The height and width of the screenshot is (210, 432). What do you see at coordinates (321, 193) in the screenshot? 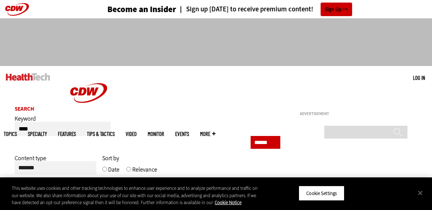
I see `button: Cookie Settings` at bounding box center [321, 193].